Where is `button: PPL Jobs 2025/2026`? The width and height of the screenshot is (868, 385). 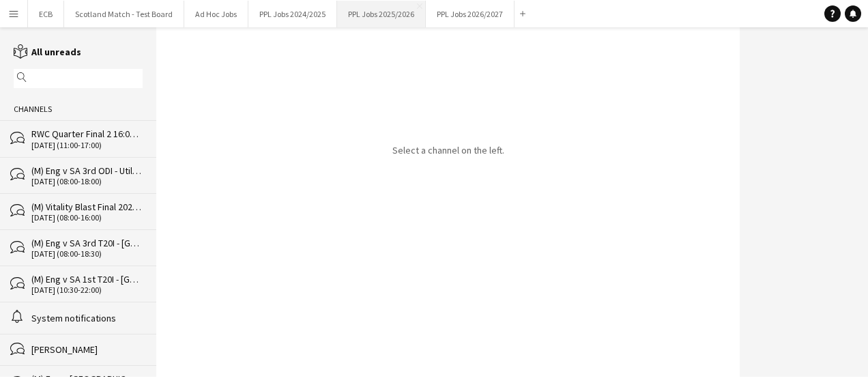
button: PPL Jobs 2025/2026 is located at coordinates (382, 13).